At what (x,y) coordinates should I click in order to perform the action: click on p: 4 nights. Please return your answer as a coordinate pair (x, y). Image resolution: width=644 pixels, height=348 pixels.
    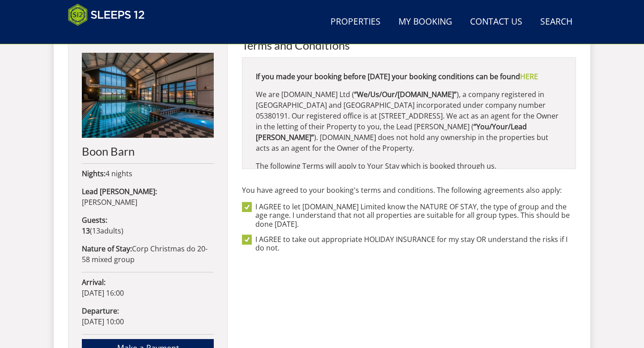
    Looking at the image, I should click on (148, 174).